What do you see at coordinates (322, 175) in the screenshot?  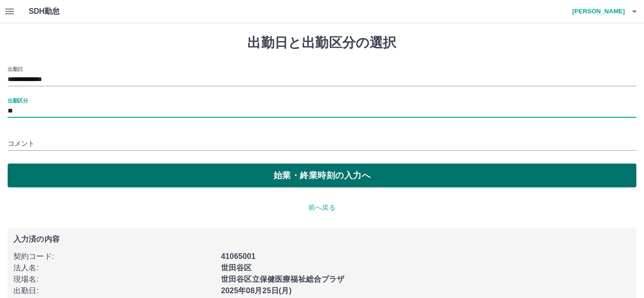 I see `button: 始業・終業時刻の入力へ` at bounding box center [322, 175].